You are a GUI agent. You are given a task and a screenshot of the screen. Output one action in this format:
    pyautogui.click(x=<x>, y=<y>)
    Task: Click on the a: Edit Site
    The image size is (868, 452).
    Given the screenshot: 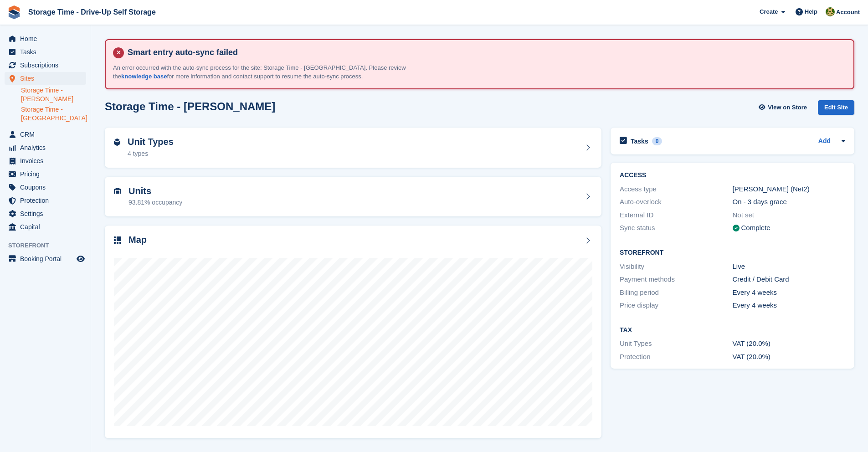 What is the action you would take?
    pyautogui.click(x=836, y=110)
    